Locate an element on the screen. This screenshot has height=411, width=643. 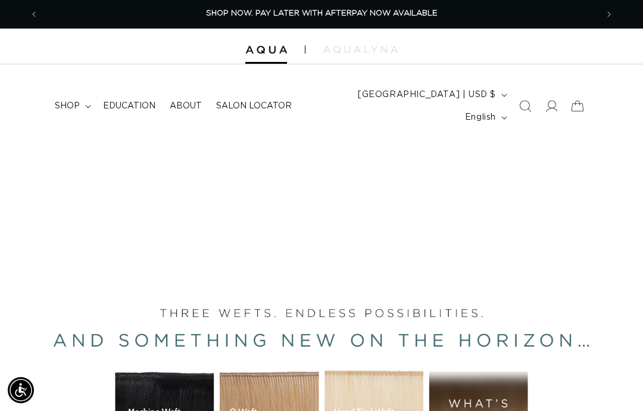
button: Previous announcement is located at coordinates (34, 14).